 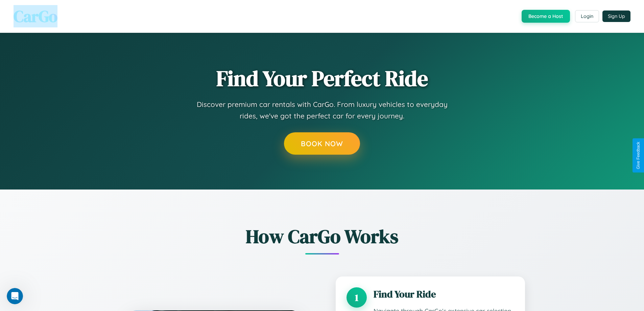 What do you see at coordinates (545, 17) in the screenshot?
I see `button: Become a Host` at bounding box center [545, 17].